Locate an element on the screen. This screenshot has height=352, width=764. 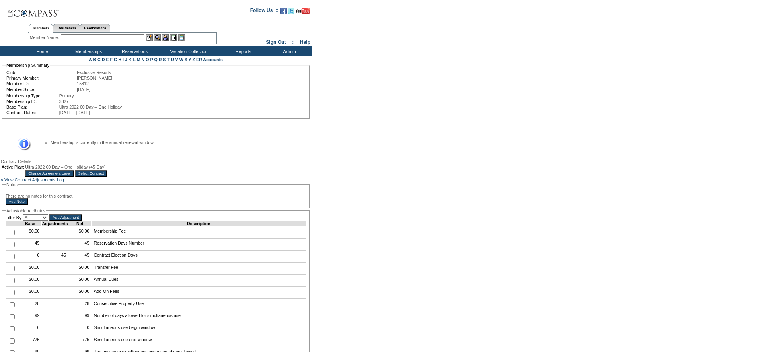
span: Ultra 2022 60 Day – One Holiday is located at coordinates (90, 107).